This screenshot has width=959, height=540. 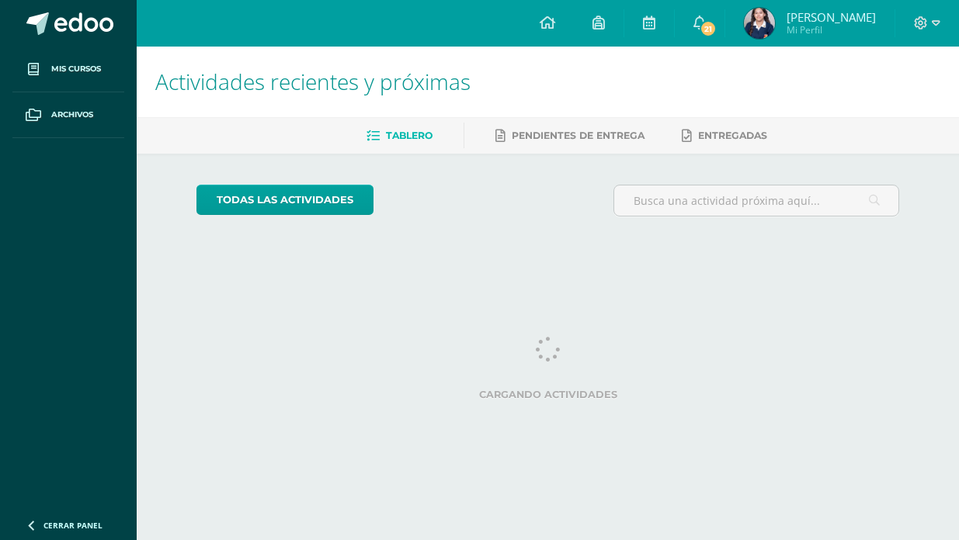 I want to click on label: Cargando actividades, so click(x=547, y=394).